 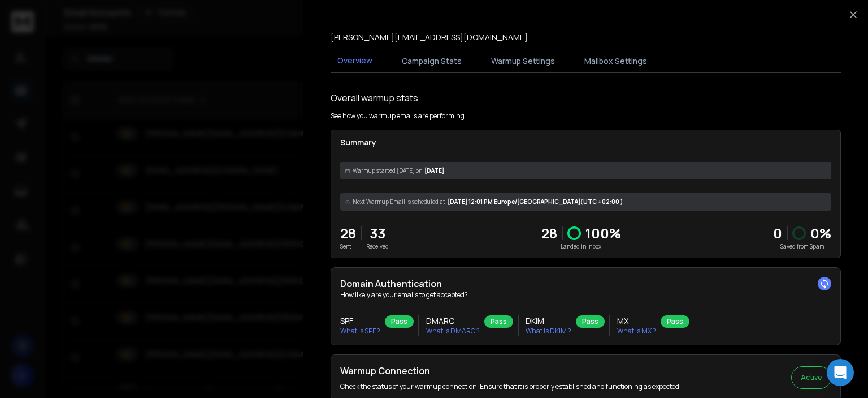 I want to click on h3: DMARC, so click(x=453, y=321).